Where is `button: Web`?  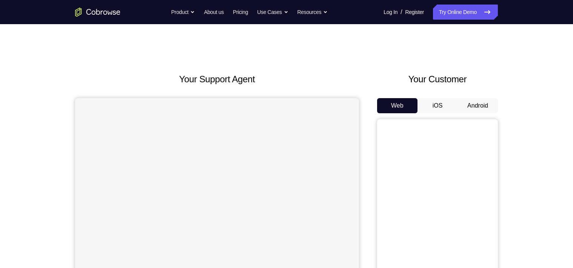
button: Web is located at coordinates (397, 106).